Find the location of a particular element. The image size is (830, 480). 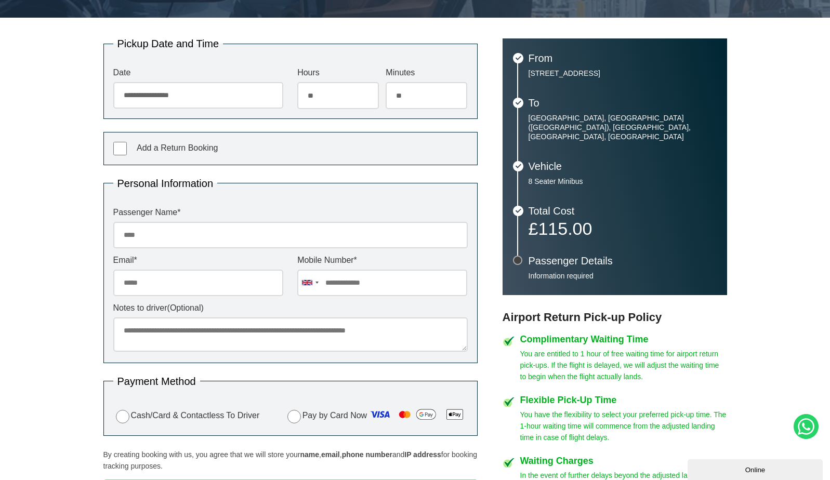

p: 8 Seater Minibus is located at coordinates (623, 181).